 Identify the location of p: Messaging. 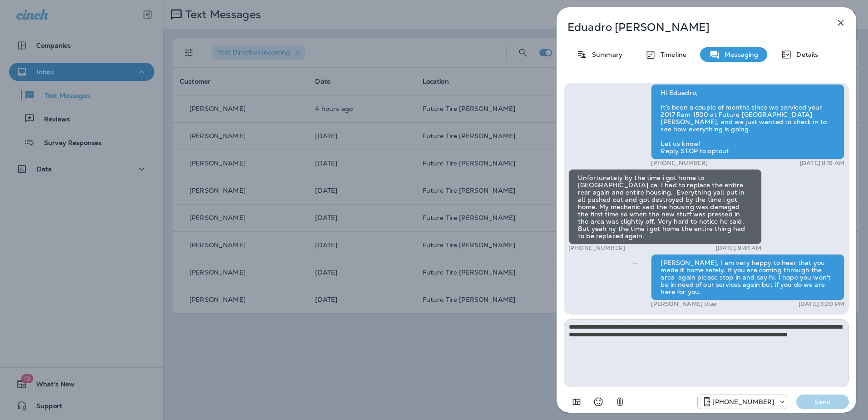
(739, 54).